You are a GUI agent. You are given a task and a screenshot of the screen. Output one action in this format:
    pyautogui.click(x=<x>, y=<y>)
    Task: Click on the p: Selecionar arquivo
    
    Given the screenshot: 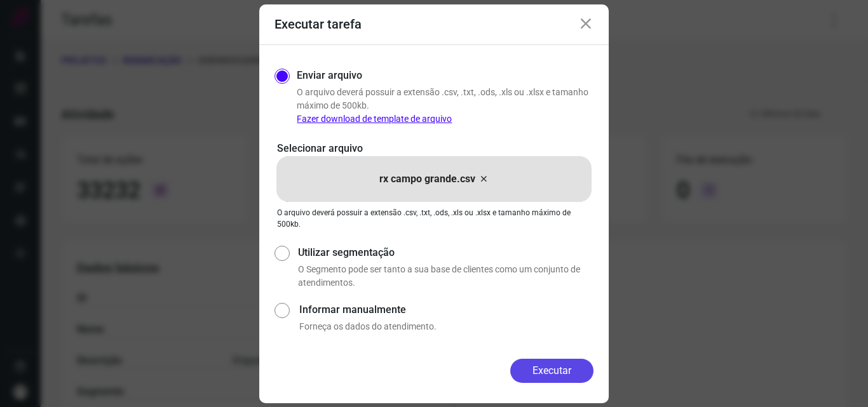 What is the action you would take?
    pyautogui.click(x=434, y=148)
    